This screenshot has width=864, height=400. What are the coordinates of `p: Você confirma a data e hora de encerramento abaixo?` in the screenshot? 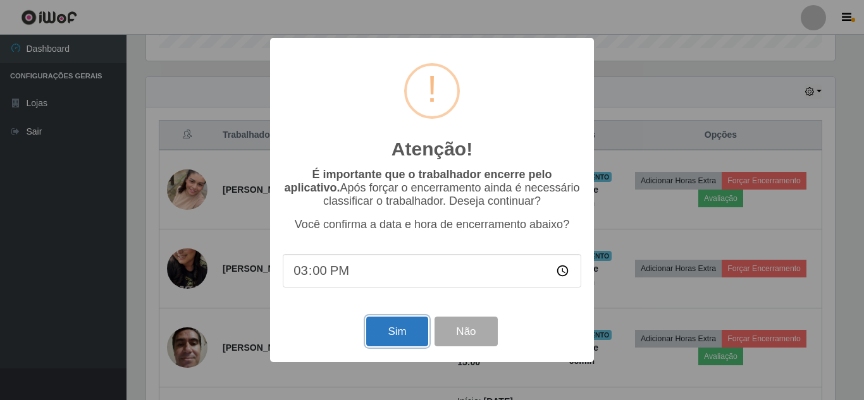 It's located at (432, 224).